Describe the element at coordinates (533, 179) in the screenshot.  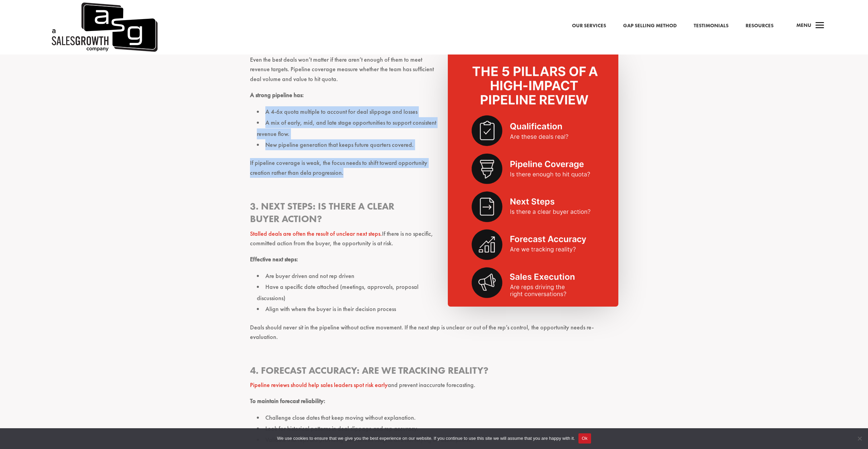
I see `img: Infographic titled 'The 5 Pillars of a High-Impact Pipeline Review' featuring five key pillars: Q...` at that location.